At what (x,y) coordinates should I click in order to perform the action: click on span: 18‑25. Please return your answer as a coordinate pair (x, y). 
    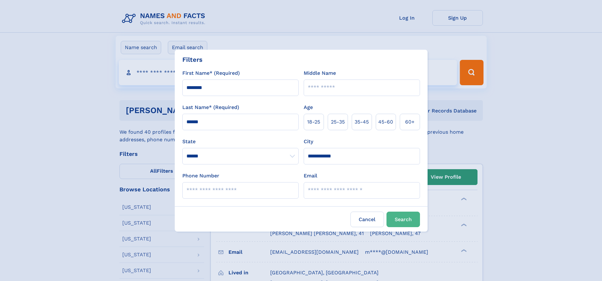
    Looking at the image, I should click on (314, 122).